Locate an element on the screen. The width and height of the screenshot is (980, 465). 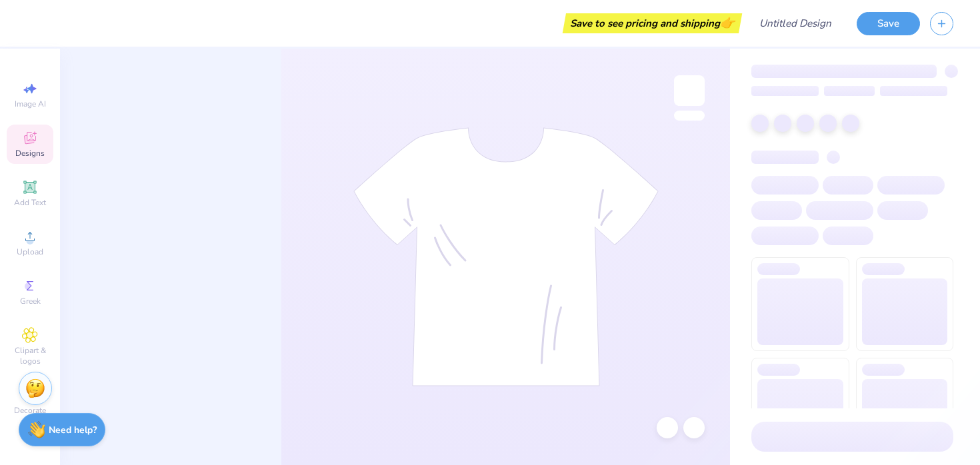
span: Upload is located at coordinates (30, 252).